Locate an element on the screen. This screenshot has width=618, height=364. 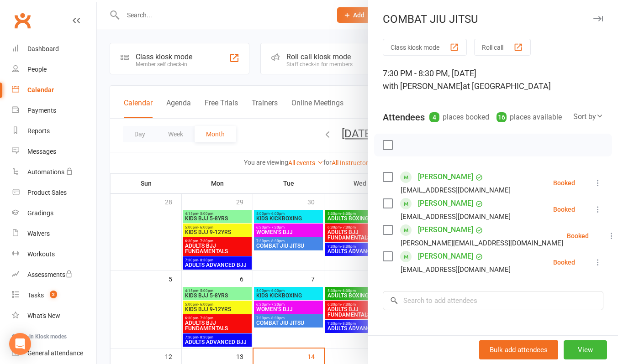
a: What's New is located at coordinates (54, 316).